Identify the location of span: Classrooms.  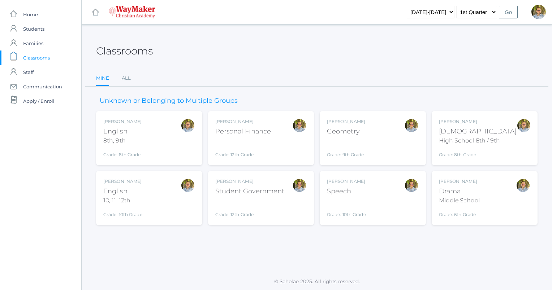
(36, 58).